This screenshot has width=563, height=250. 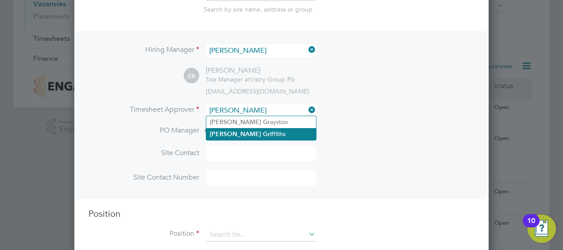 What do you see at coordinates (191, 76) in the screenshot?
I see `span: EB` at bounding box center [191, 76].